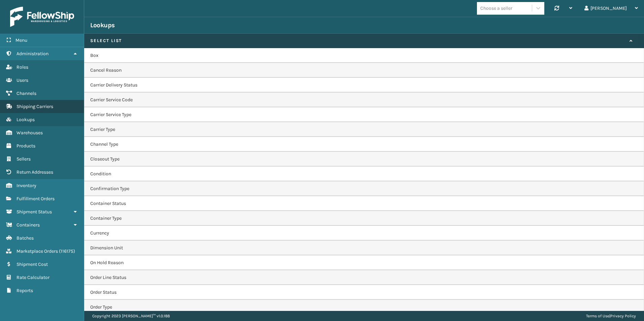 The width and height of the screenshot is (644, 321). I want to click on span: Containers, so click(28, 225).